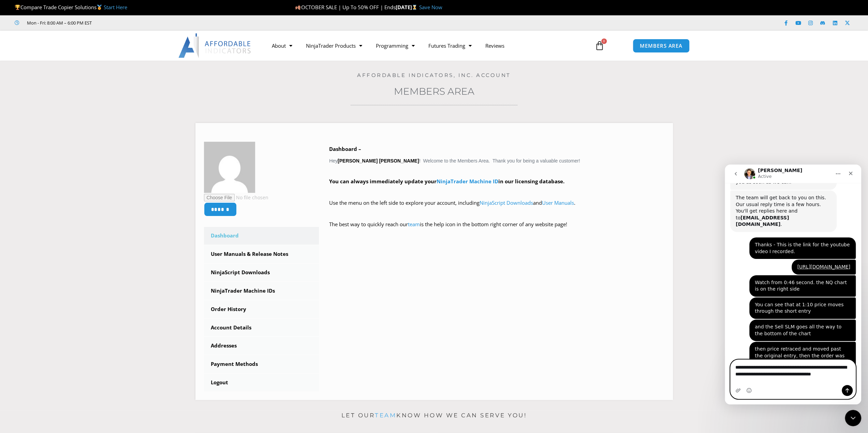 This screenshot has width=868, height=433. I want to click on div: The team will get back to you on this. Our usual reply time is a few hours.You'll get replies her..., so click(59, 47).